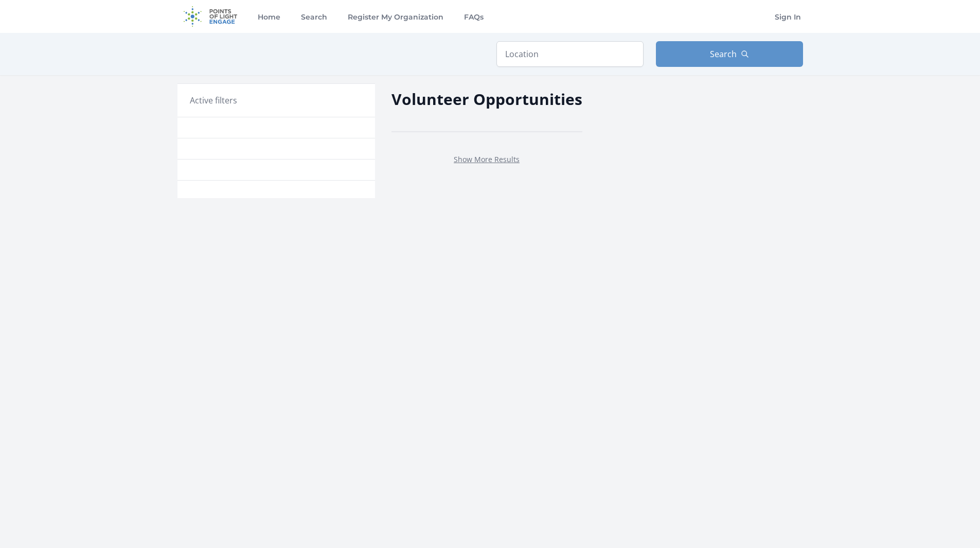 The height and width of the screenshot is (548, 980). I want to click on h2: Volunteer Opportunities, so click(487, 99).